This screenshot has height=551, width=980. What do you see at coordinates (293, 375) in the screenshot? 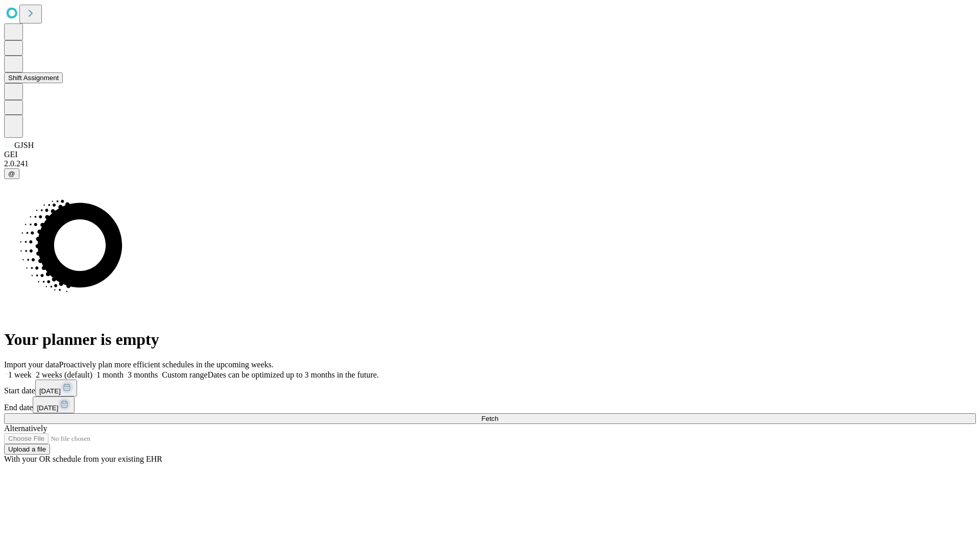
I see `span: Dates can be optimized up to 3 months in the future.` at bounding box center [293, 375].